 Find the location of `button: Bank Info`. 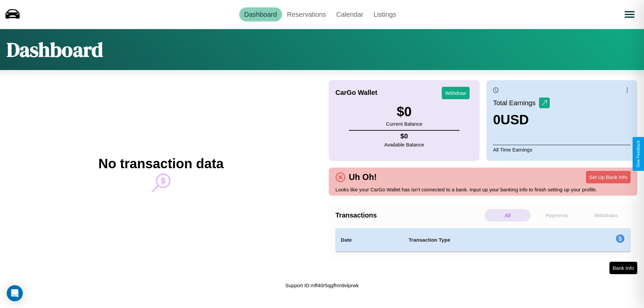

button: Bank Info is located at coordinates (623, 268).